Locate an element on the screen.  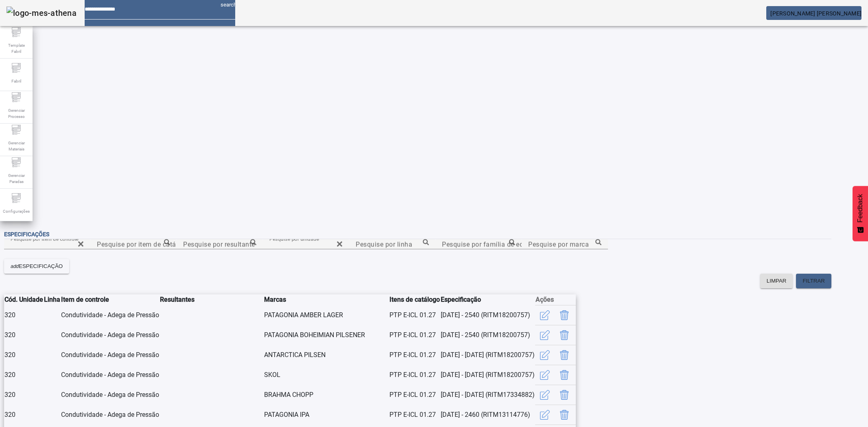
mat-label: Pesquise por família de equipamento is located at coordinates (499, 244).